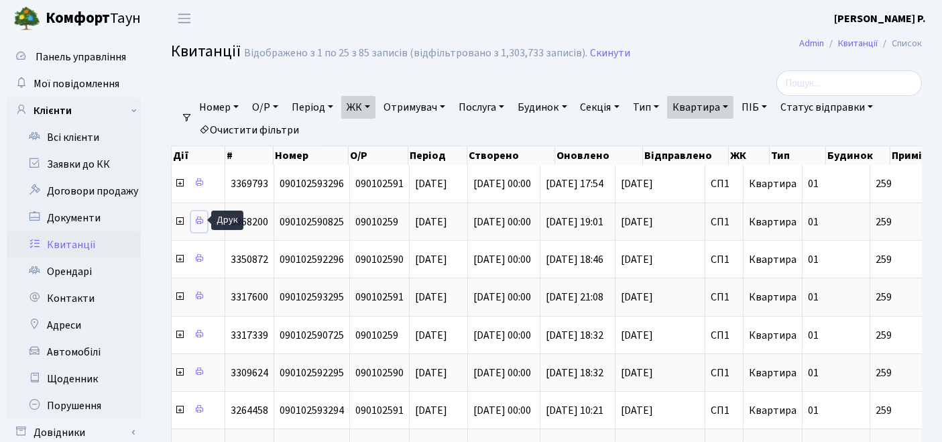 The image size is (942, 442). I want to click on a: Скинути, so click(610, 53).